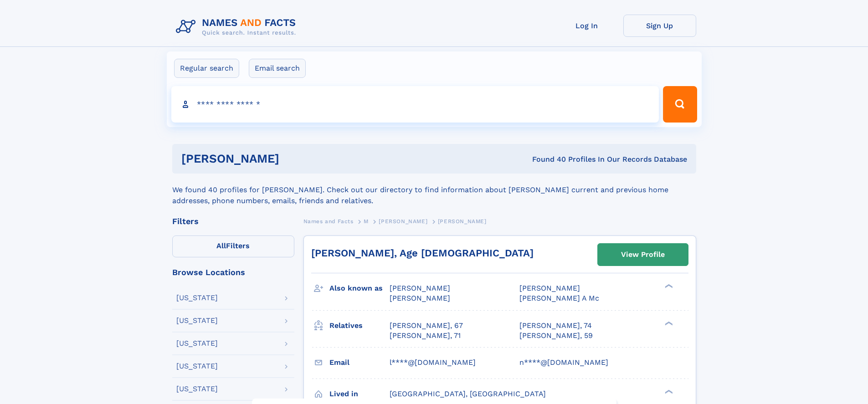 The width and height of the screenshot is (868, 404). I want to click on div: View Profile, so click(643, 255).